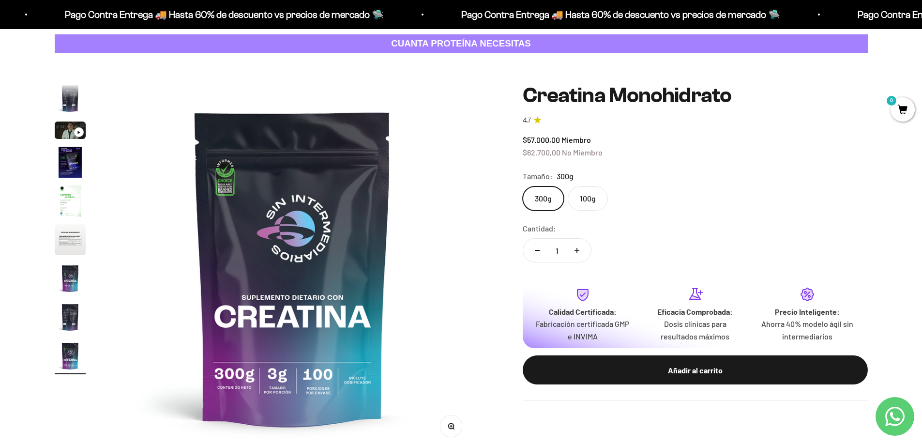 This screenshot has height=445, width=922. What do you see at coordinates (577, 250) in the screenshot?
I see `button: Aumentar cantidad` at bounding box center [577, 250].